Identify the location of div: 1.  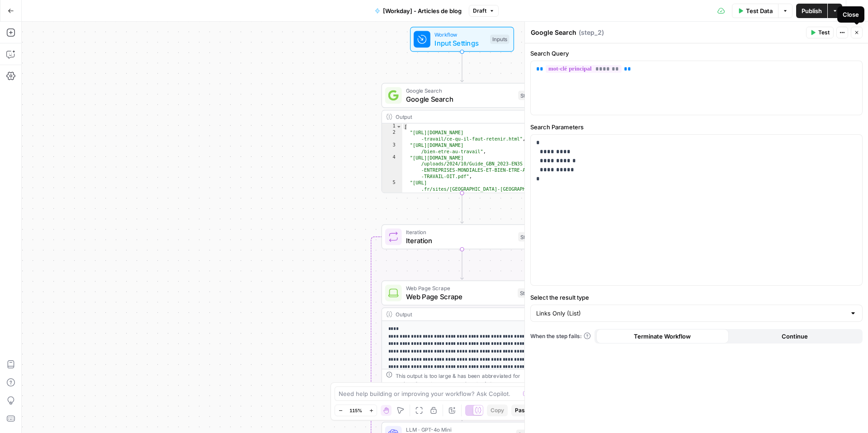
(392, 127).